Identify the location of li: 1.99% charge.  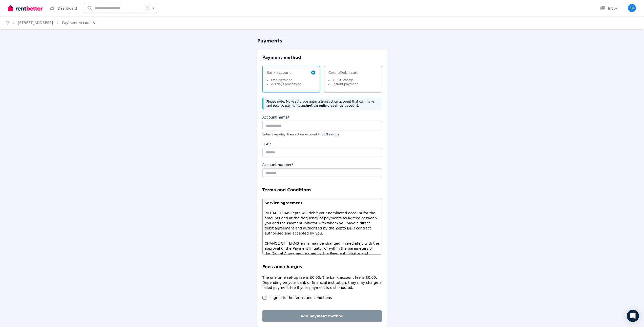
(343, 80).